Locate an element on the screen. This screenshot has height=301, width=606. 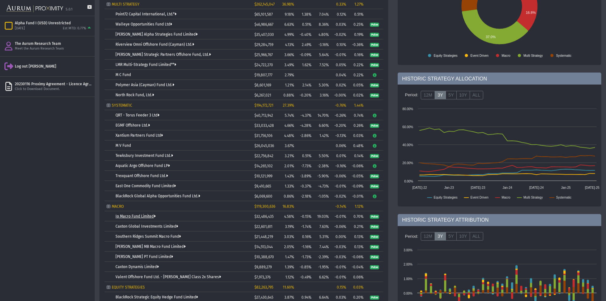
td: -1.74% is located at coordinates (305, 226).